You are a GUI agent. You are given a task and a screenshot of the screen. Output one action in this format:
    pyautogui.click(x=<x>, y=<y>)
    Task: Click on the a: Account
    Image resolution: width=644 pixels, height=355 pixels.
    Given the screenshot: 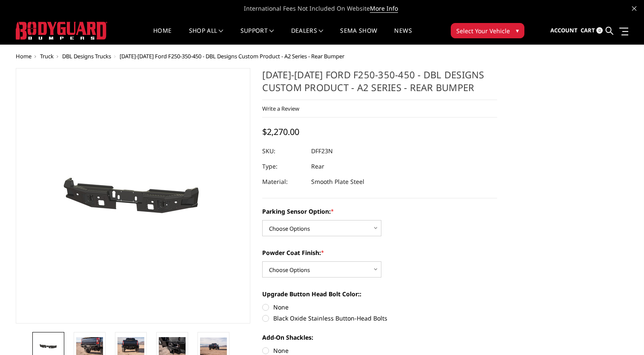 What is the action you would take?
    pyautogui.click(x=564, y=31)
    